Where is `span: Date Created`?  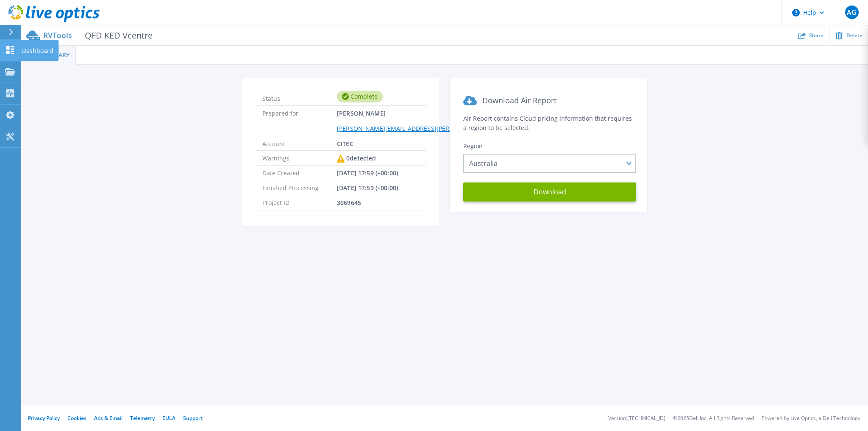
span: Date Created is located at coordinates (300, 173).